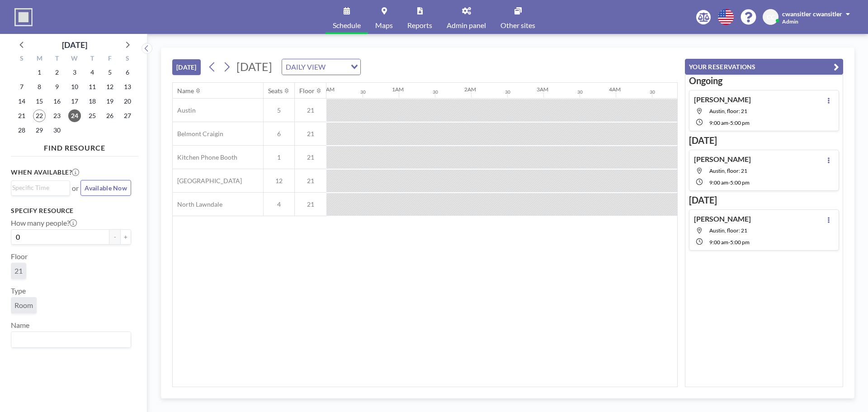 This screenshot has width=868, height=412. What do you see at coordinates (92, 59) in the screenshot?
I see `div: T` at bounding box center [92, 59].